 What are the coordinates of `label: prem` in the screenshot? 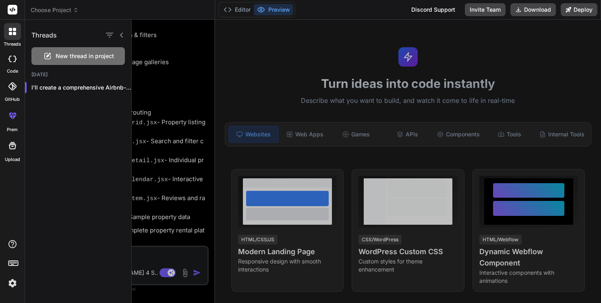 It's located at (12, 129).